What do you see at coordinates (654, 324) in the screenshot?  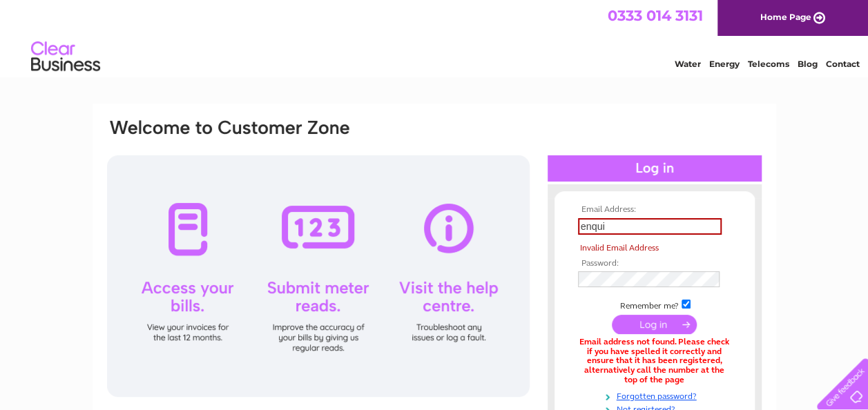 I see `input: Submit` at bounding box center [654, 324].